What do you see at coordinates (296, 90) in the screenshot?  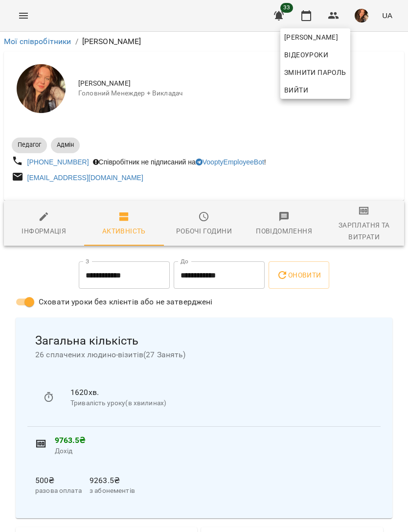 I see `span: Вийти` at bounding box center [296, 90].